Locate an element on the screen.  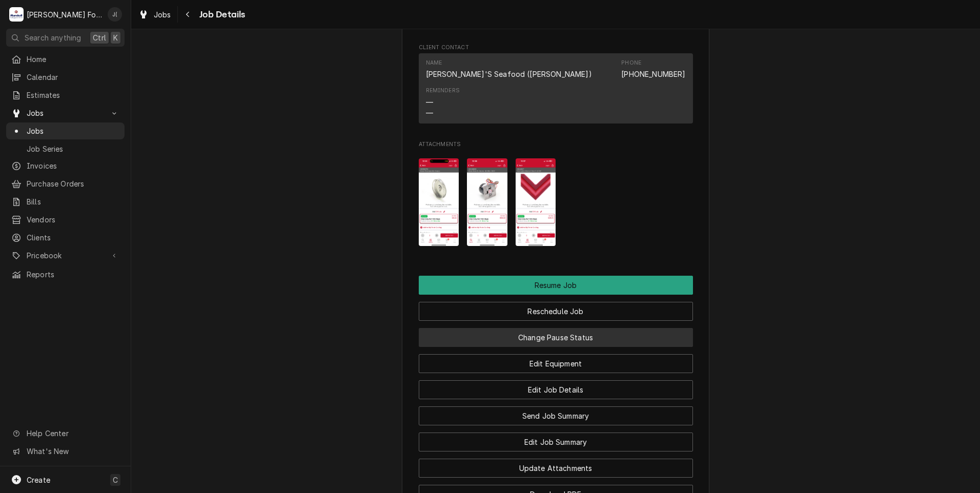
span: Search anything is located at coordinates (53, 37).